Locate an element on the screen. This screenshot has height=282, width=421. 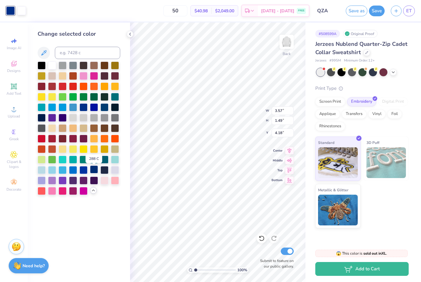
span: Clipart & logos is located at coordinates (14, 164).